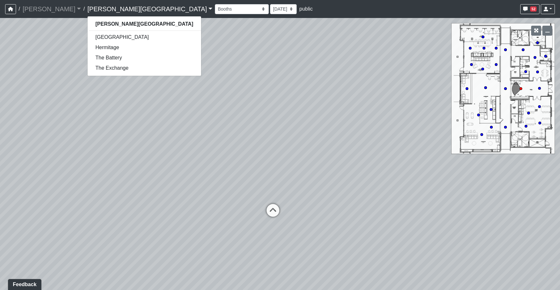  I want to click on a: Hermitage, so click(144, 47).